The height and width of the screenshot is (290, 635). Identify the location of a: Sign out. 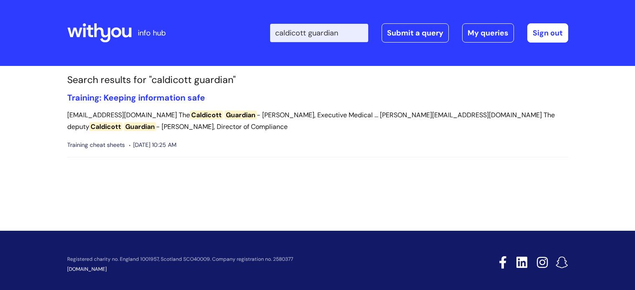
(548, 33).